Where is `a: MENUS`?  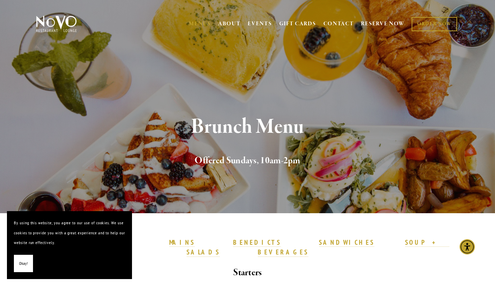
a: MENUS is located at coordinates (200, 24).